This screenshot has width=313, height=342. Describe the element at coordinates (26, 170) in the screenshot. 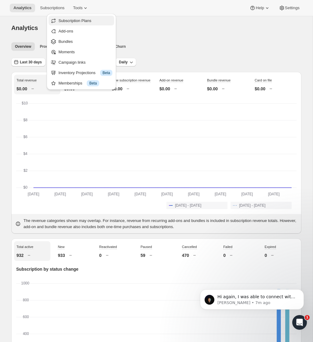

I see `text: $2` at that location.